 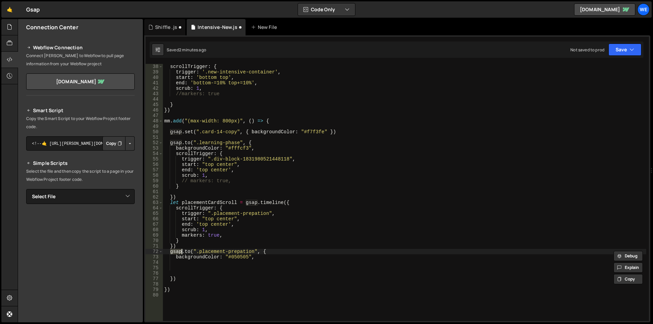 I want to click on div: 54, so click(x=154, y=154).